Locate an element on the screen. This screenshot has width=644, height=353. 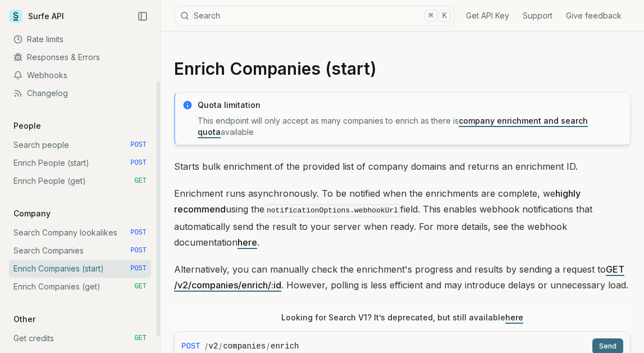
code: notificationOptions.webhookUrl is located at coordinates (333, 211).